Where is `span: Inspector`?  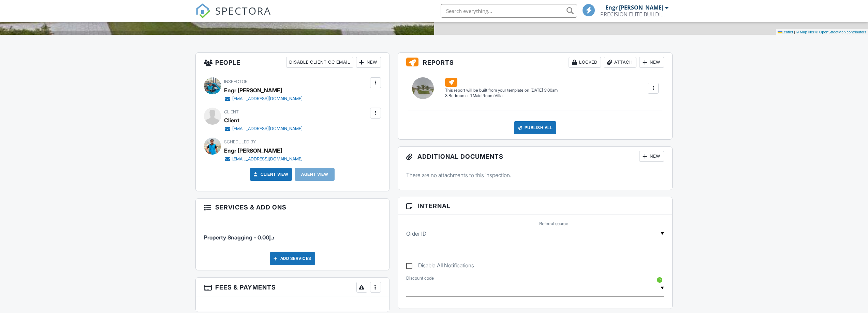 span: Inspector is located at coordinates (236, 81).